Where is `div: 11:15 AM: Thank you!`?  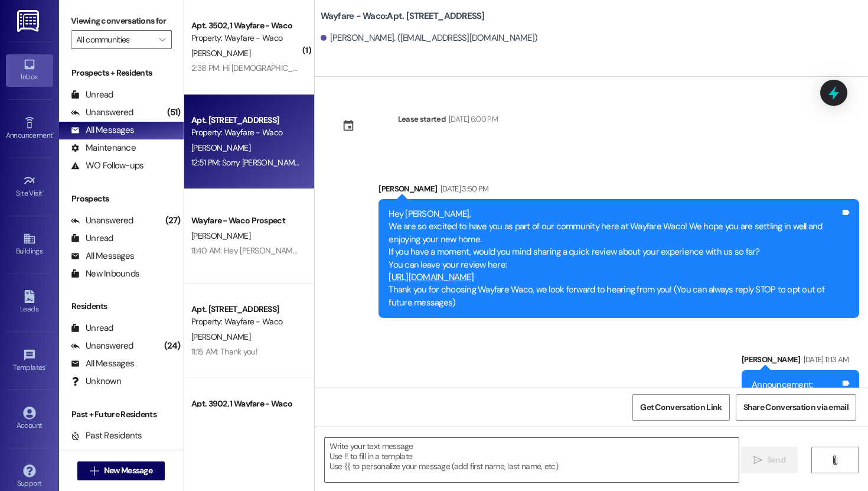 div: 11:15 AM: Thank you! is located at coordinates (224, 351).